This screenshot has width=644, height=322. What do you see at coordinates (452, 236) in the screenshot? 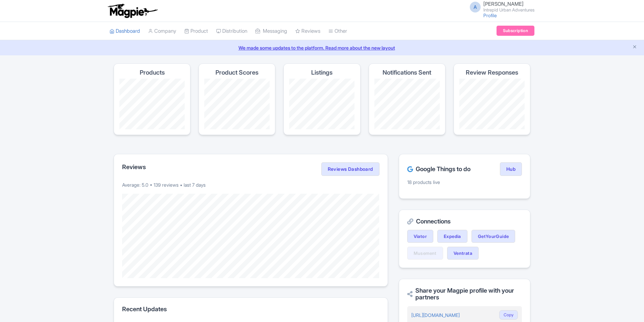
I see `a: Expedia` at bounding box center [452, 236].